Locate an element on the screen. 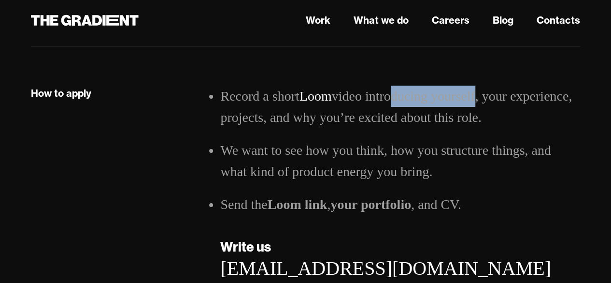 The height and width of the screenshot is (283, 611). a: Careers is located at coordinates (451, 20).